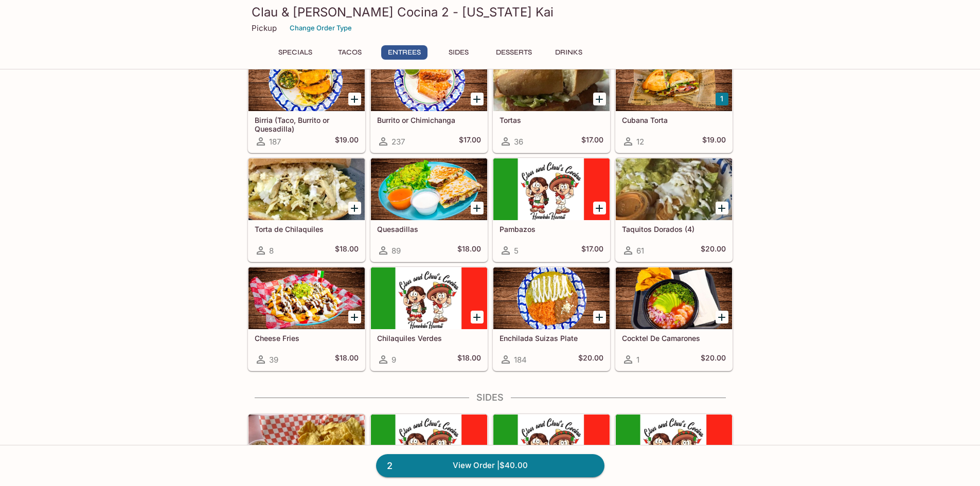 This screenshot has width=980, height=486. Describe the element at coordinates (599, 99) in the screenshot. I see `button: Add Tortas` at that location.